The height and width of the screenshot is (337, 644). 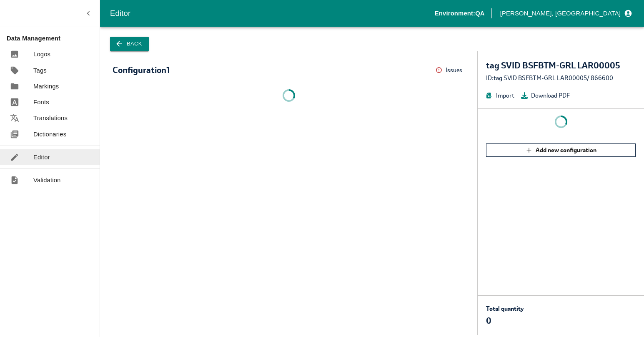 What do you see at coordinates (40, 70) in the screenshot?
I see `p: Tags` at bounding box center [40, 70].